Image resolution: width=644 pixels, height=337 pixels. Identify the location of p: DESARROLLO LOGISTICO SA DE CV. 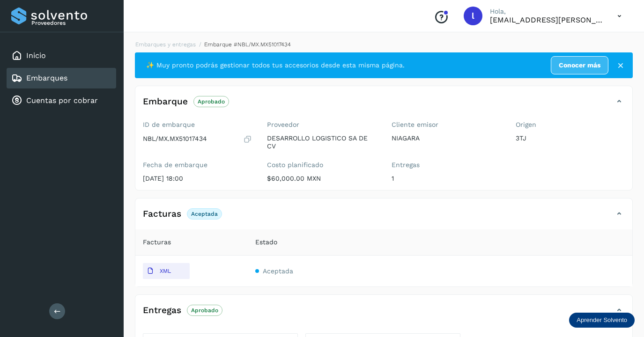
(322, 142).